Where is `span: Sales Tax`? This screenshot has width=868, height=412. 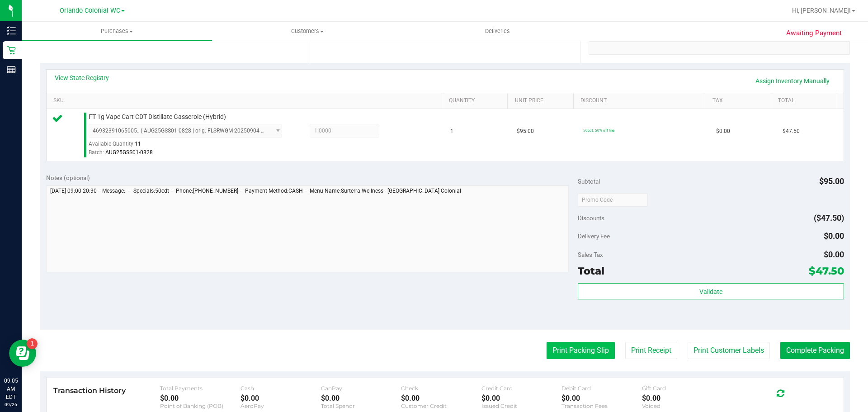 span: Sales Tax is located at coordinates (590, 255).